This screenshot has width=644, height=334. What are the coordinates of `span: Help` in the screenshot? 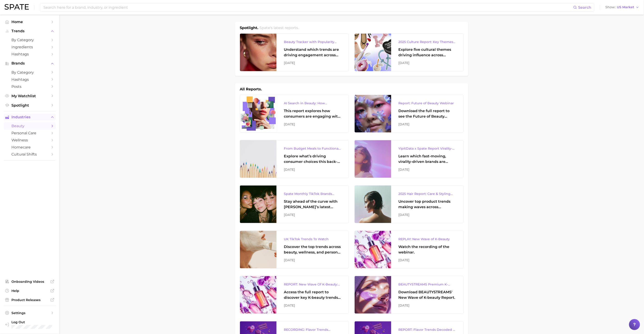 It's located at (30, 291).